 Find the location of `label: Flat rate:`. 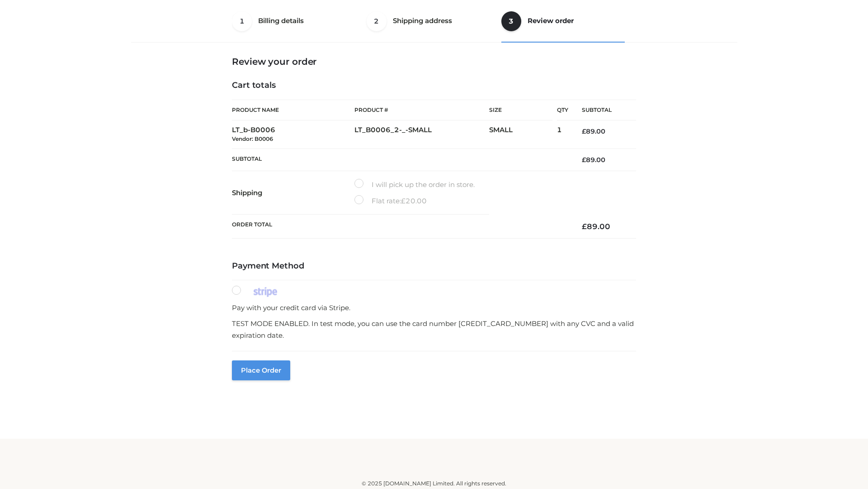

label: Flat rate: is located at coordinates (391, 201).